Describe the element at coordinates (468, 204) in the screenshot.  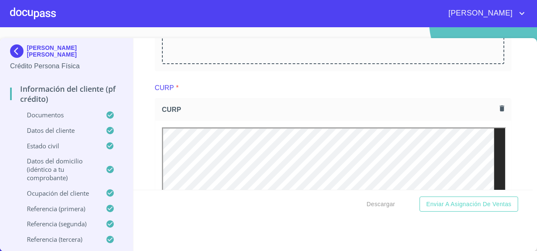
I see `span: Enviar a Asignación de Ventas` at that location.